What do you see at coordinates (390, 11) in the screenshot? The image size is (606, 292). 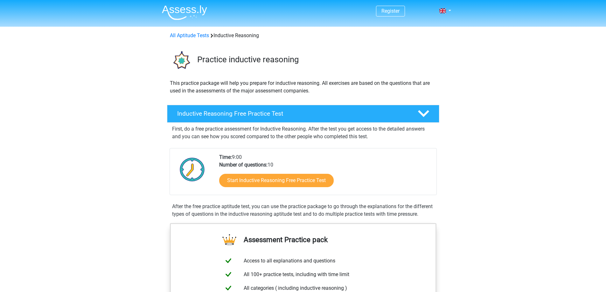 I see `a: Register` at bounding box center [390, 11].